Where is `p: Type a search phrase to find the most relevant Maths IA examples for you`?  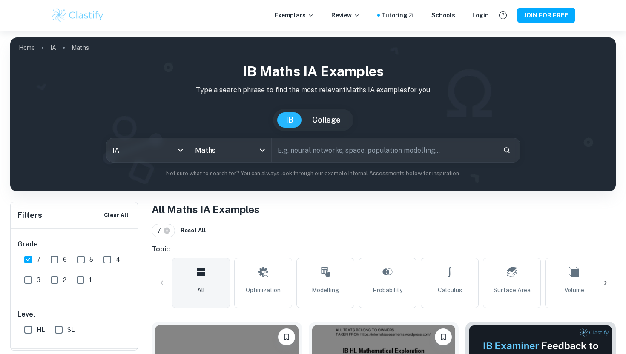
p: Type a search phrase to find the most relevant Maths IA examples for you is located at coordinates (313, 90).